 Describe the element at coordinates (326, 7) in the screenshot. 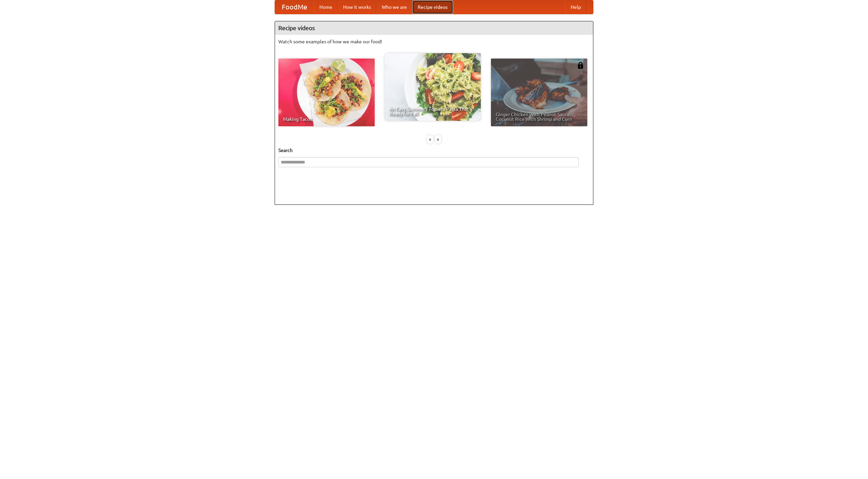

I see `a: Home` at that location.